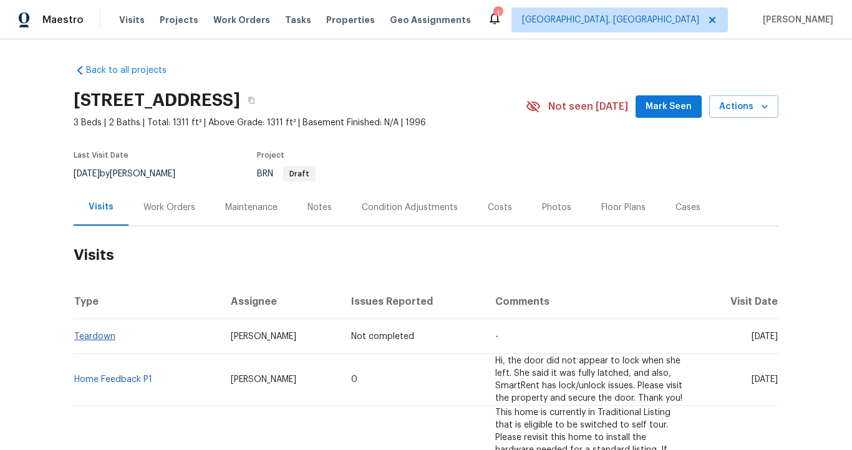  I want to click on div: Floor Plans, so click(623, 208).